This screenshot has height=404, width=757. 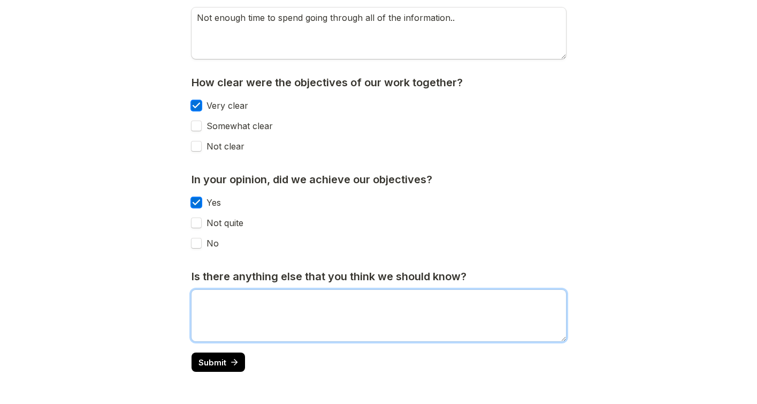 I want to click on h3: Is there anything else that you think we should know?, so click(x=330, y=276).